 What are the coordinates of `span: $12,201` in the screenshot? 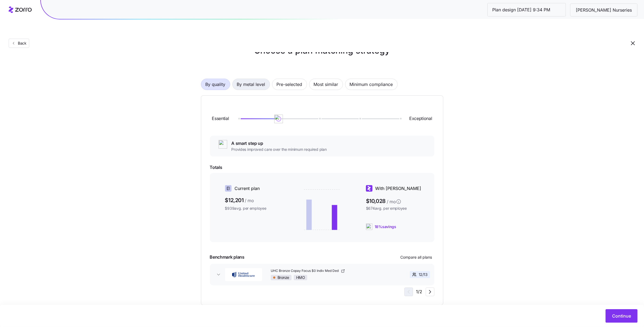 It's located at (255, 200).